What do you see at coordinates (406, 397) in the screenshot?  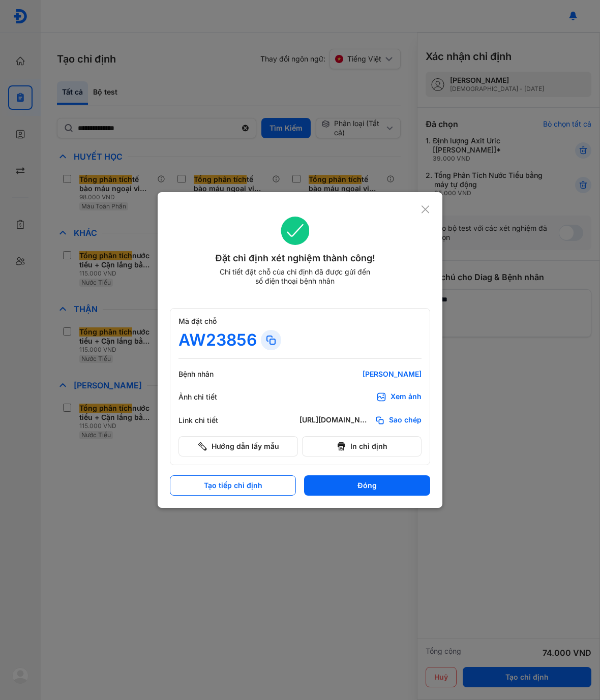 I see `div: Xem ảnh` at bounding box center [406, 397].